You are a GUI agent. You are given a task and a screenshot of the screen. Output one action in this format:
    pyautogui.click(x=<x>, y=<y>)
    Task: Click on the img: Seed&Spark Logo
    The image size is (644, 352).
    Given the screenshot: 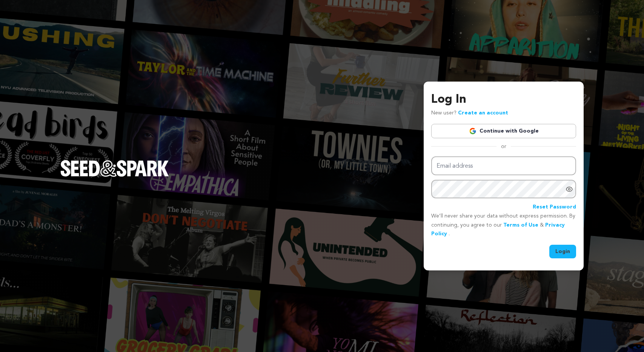 What is the action you would take?
    pyautogui.click(x=115, y=169)
    